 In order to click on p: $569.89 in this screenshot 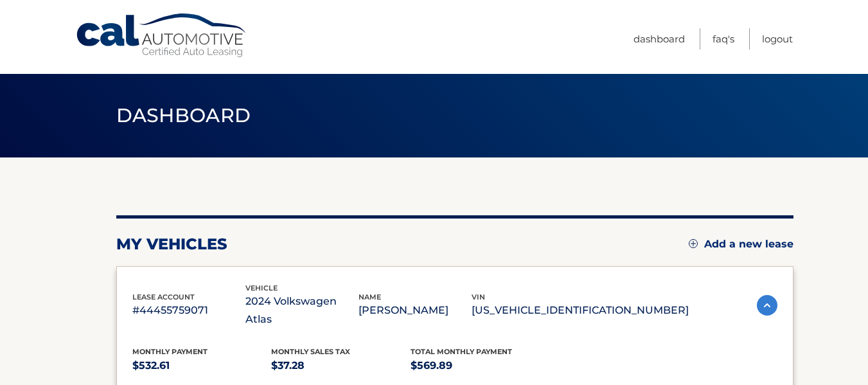, I will do `click(480, 366)`.